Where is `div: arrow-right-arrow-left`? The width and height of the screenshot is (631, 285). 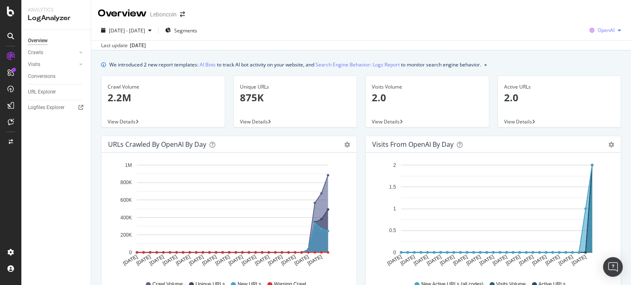
div: arrow-right-arrow-left is located at coordinates (182, 14).